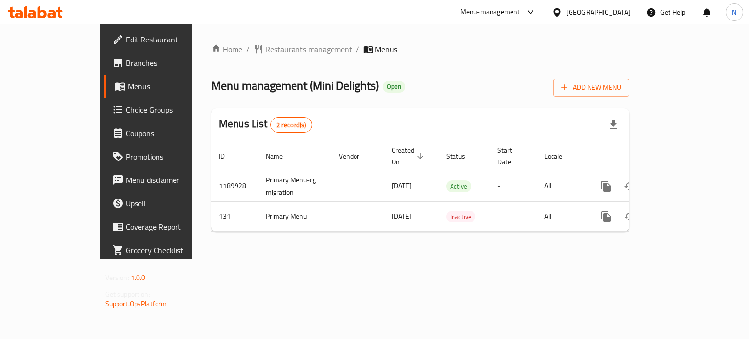 Image resolution: width=749 pixels, height=339 pixels. Describe the element at coordinates (128, 294) in the screenshot. I see `span: Get support on:` at that location.